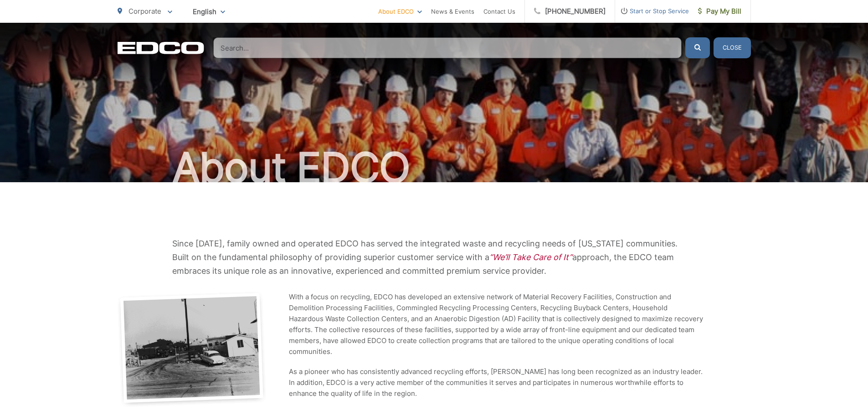 The width and height of the screenshot is (868, 415). What do you see at coordinates (732, 48) in the screenshot?
I see `button: Close` at bounding box center [732, 48].